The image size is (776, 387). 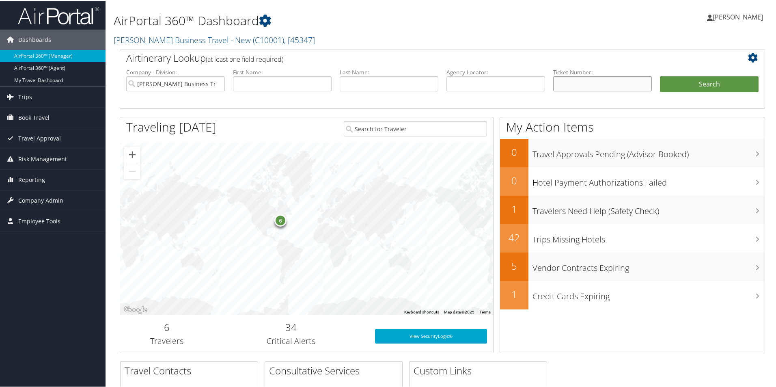 What do you see at coordinates (25, 96) in the screenshot?
I see `span: Trips` at bounding box center [25, 96].